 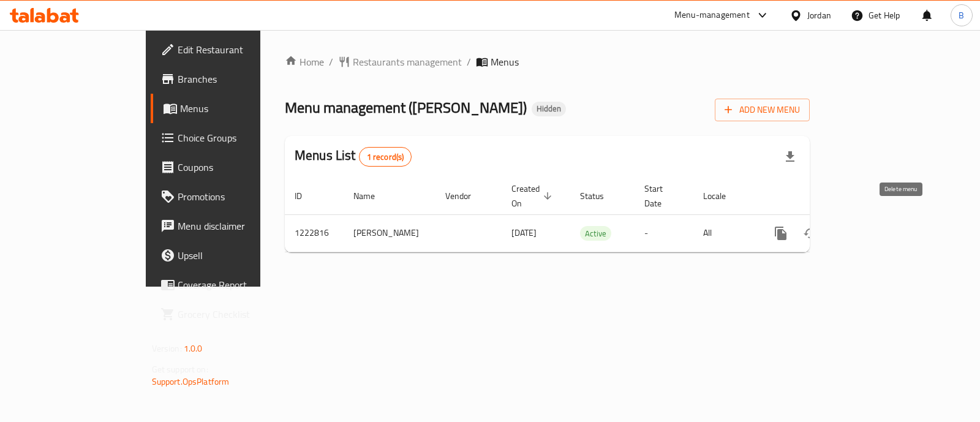 What do you see at coordinates (238, 49) in the screenshot?
I see `span: Edit Restaurant` at bounding box center [238, 49].